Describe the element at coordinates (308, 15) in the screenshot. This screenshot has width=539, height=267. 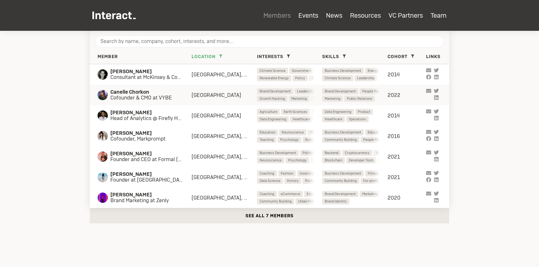
I see `a: Events` at that location.